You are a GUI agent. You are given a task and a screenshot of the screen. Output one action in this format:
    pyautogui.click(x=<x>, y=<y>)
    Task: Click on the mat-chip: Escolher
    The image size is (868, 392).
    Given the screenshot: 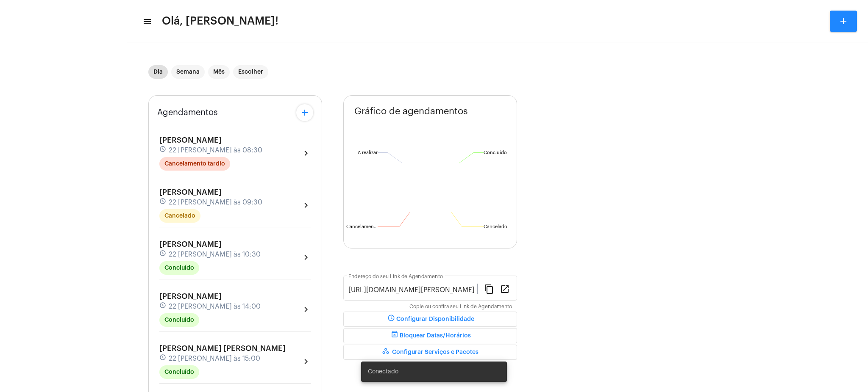 What is the action you would take?
    pyautogui.click(x=251, y=72)
    